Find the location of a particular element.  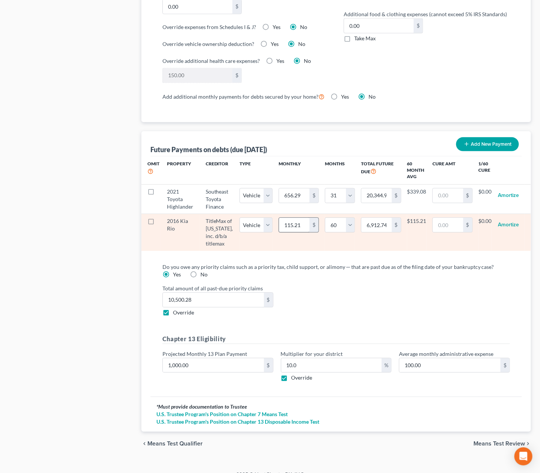

div: Must provide documentation to Trustee is located at coordinates (336, 406).